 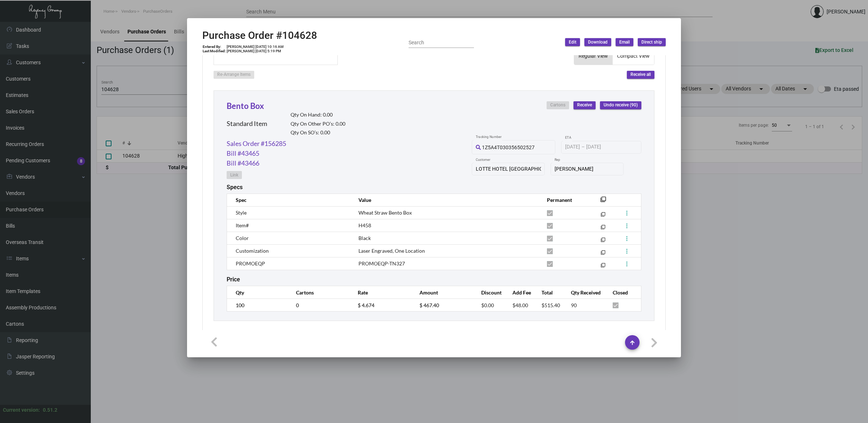 I want to click on span: Direct ship, so click(x=652, y=42).